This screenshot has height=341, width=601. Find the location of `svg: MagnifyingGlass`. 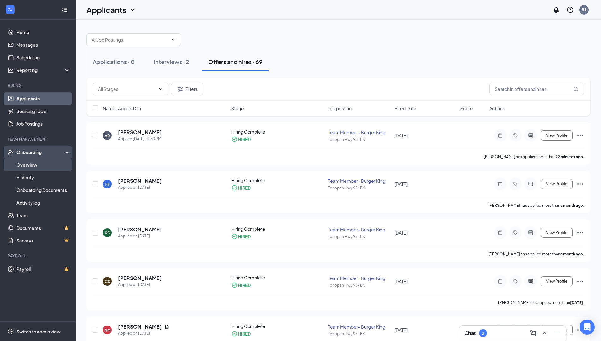

svg: MagnifyingGlass is located at coordinates (576, 89).